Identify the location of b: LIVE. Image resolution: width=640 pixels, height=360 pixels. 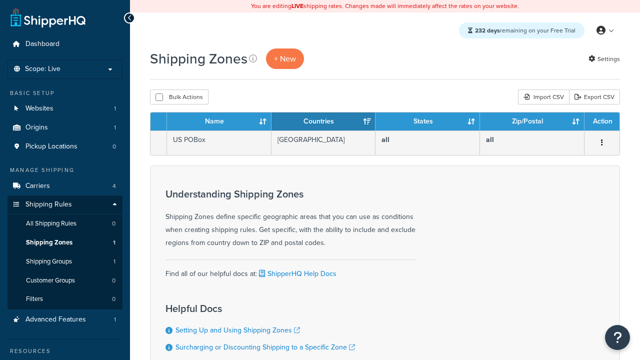
(297, 6).